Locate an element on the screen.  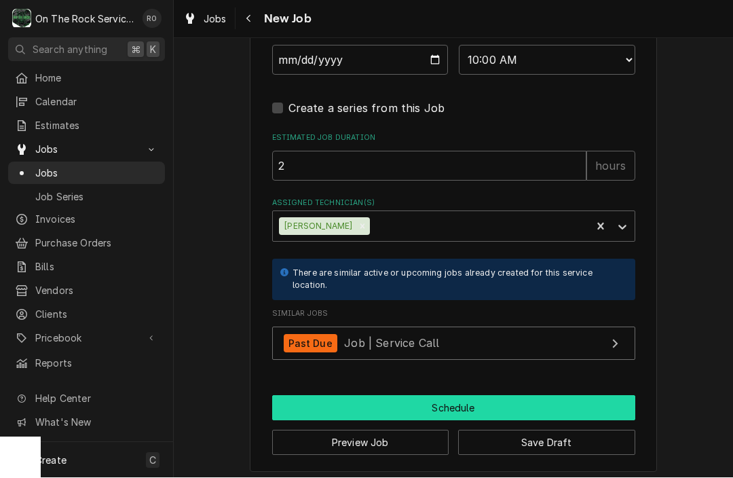
div: On The Rock Services's Avatar is located at coordinates (22, 19).